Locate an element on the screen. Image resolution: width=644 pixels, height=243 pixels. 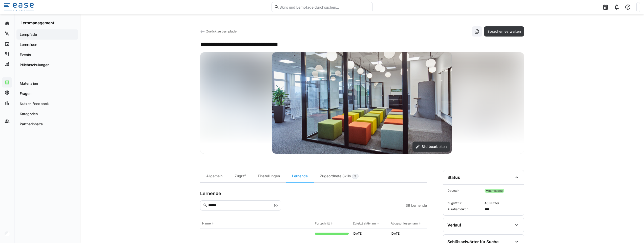
span: 39 is located at coordinates (408, 205).